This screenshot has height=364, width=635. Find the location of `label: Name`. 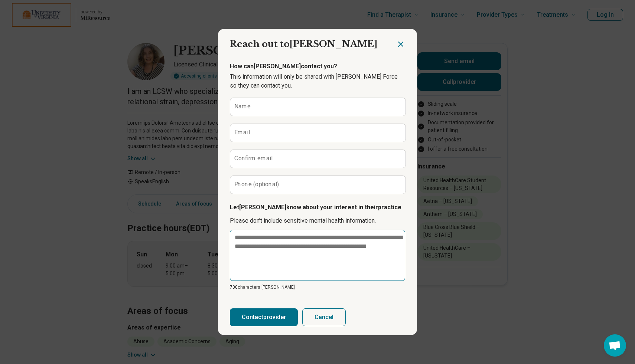

label: Name is located at coordinates (242, 106).